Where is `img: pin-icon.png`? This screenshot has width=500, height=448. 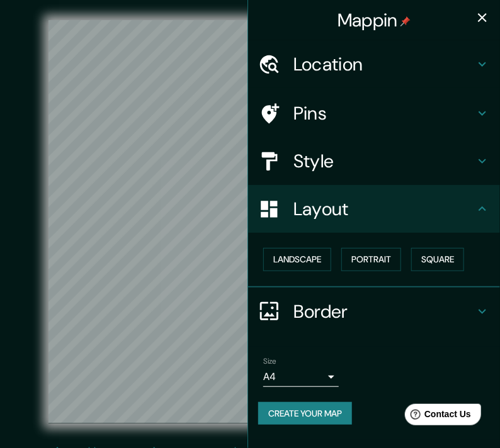
img: pin-icon.png is located at coordinates (406, 22).